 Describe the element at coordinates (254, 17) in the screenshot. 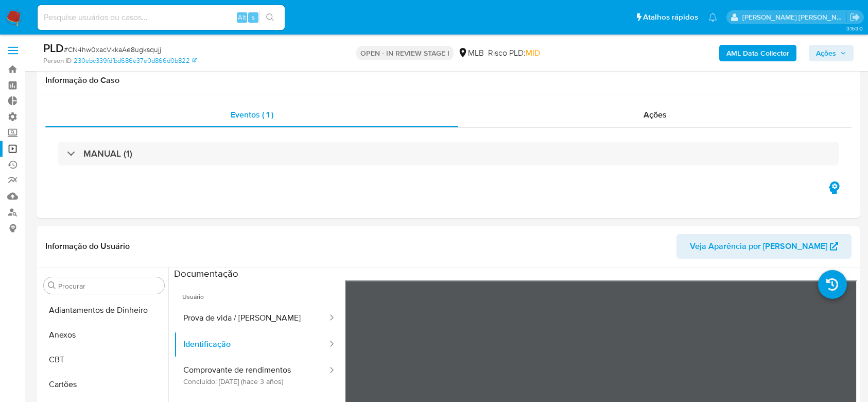

I see `span: s` at that location.